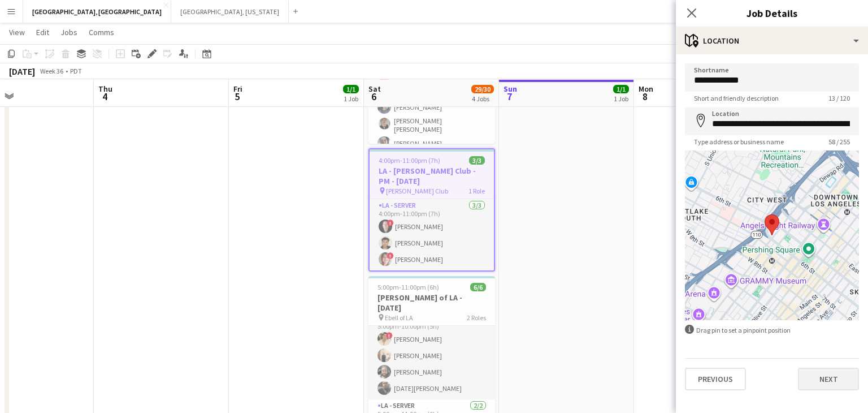 The image size is (868, 413). Describe the element at coordinates (478, 287) in the screenshot. I see `span: 6/6` at that location.